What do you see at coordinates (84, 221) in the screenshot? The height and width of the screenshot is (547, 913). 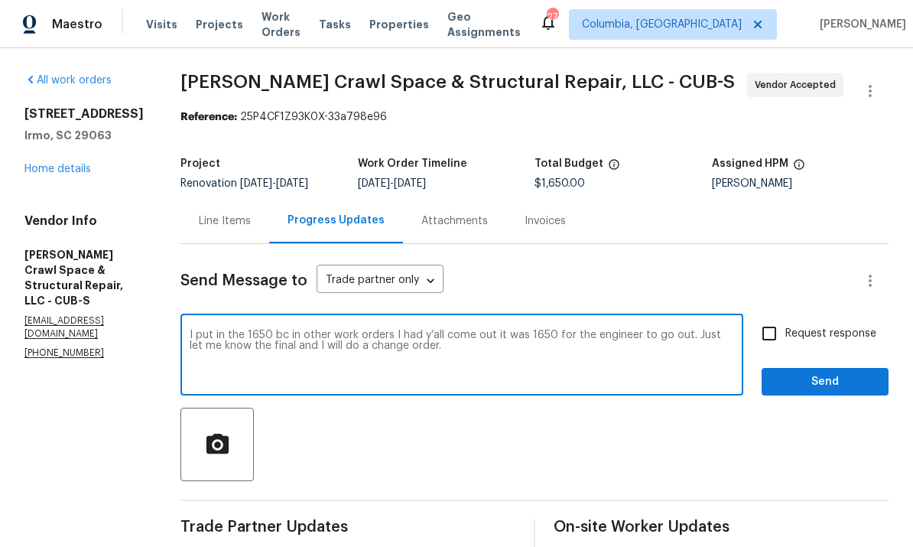 I see `h4: Vendor Info` at bounding box center [84, 221].